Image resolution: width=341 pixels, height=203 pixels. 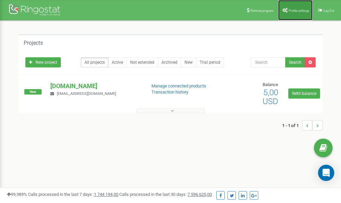 I want to click on a: Manage connected products, so click(x=179, y=86).